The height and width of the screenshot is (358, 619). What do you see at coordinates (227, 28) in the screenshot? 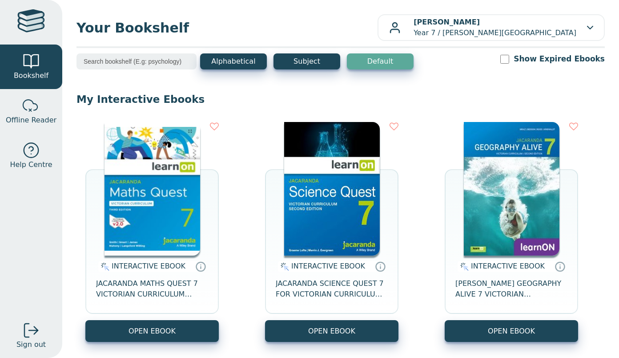
I see `span: Your Bookshelf` at bounding box center [227, 28].